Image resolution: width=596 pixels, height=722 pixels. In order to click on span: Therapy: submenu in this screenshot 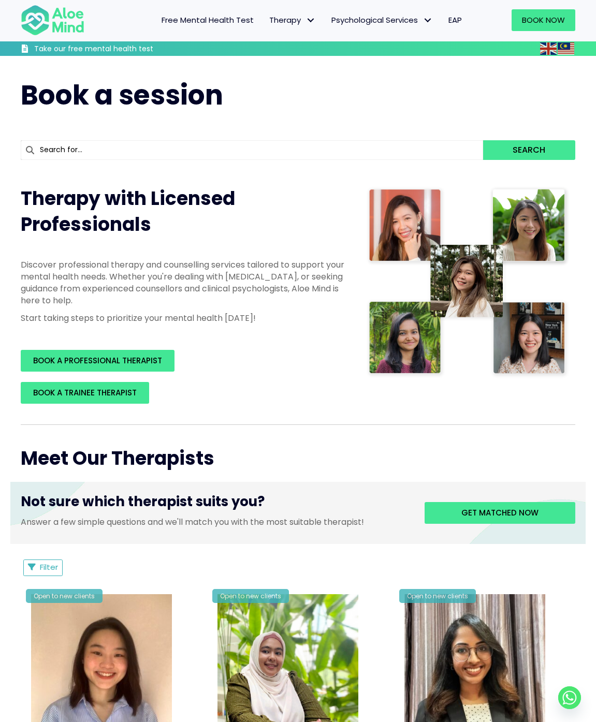, I will do `click(310, 20)`.